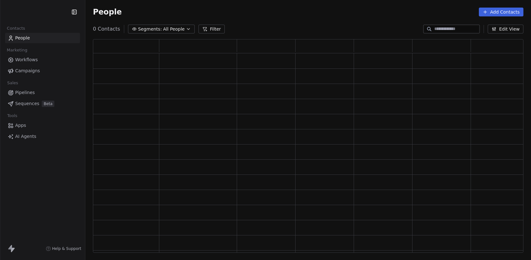 This screenshot has height=260, width=531. Describe the element at coordinates (174, 29) in the screenshot. I see `span: All People` at that location.